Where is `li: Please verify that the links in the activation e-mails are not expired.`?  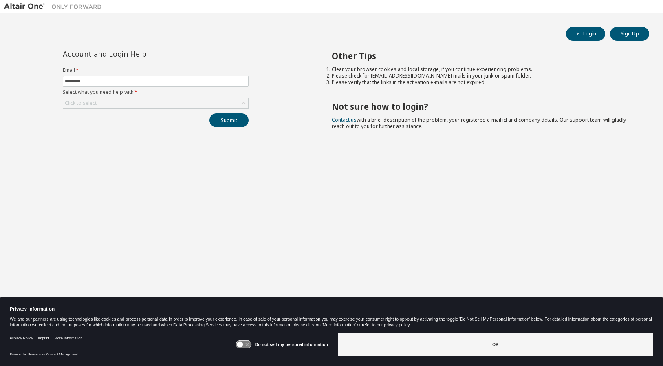 li: Please verify that the links in the activation e-mails are not expired. is located at coordinates (483, 82).